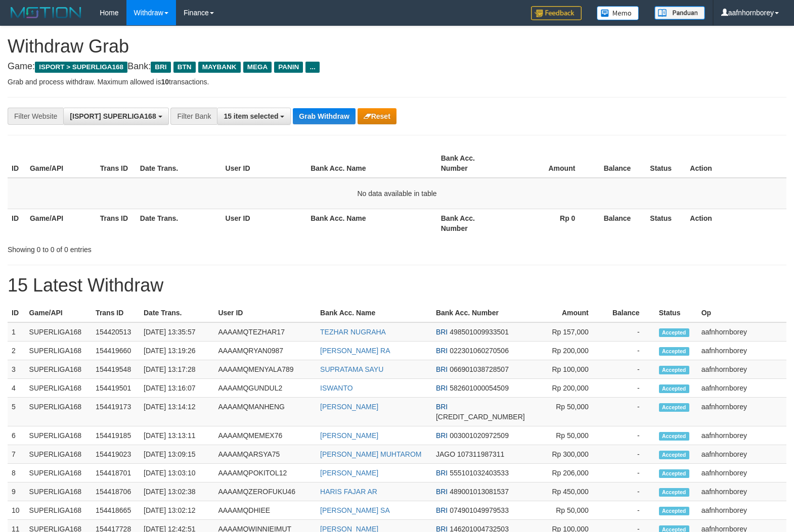  What do you see at coordinates (265, 511) in the screenshot?
I see `td: AAAAMQDHIEE` at bounding box center [265, 511].